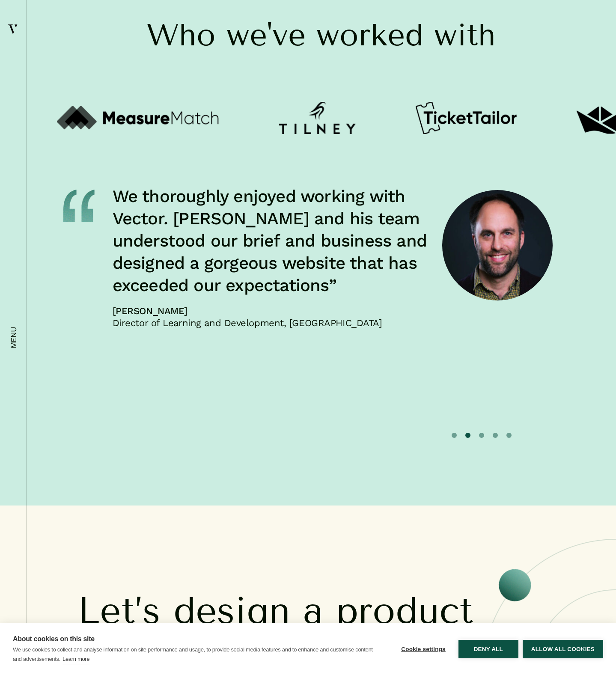 This screenshot has width=616, height=675. Describe the element at coordinates (193, 654) in the screenshot. I see `p: We use cookies to collect and analyse information on site performance and usage, to provide socia...` at that location.